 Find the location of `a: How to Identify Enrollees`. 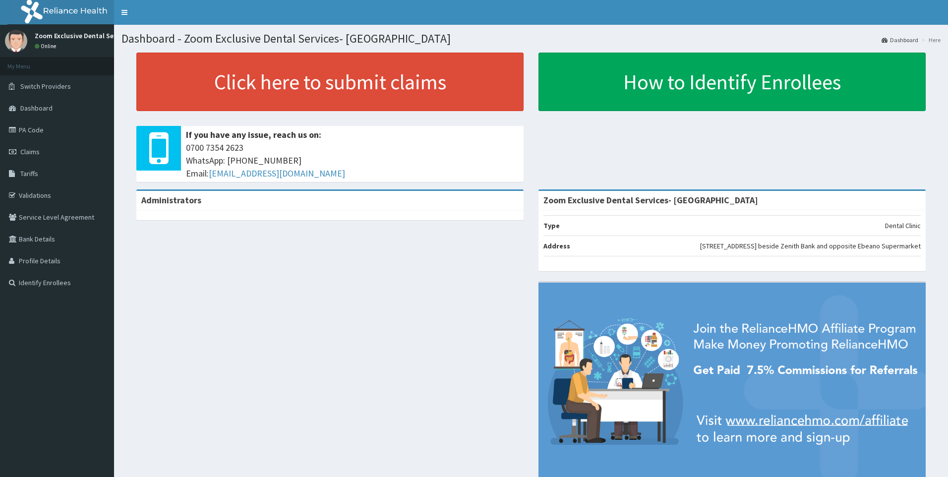

a: How to Identify Enrollees is located at coordinates (732, 82).